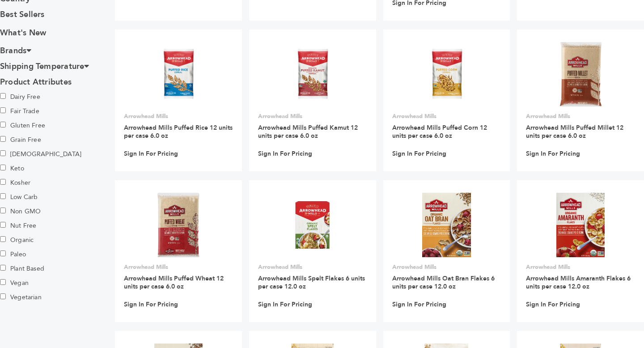 The image size is (644, 348). What do you see at coordinates (574, 132) in the screenshot?
I see `a: Arrowhead Mills Puffed Millet 12 units per case 6.0 oz` at bounding box center [574, 132].